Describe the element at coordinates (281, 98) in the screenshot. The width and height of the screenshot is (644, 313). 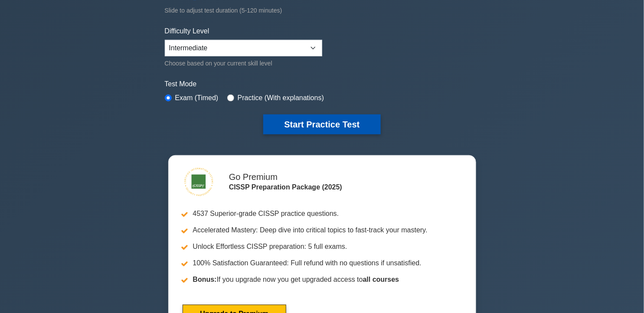
I see `label: Practice (With explanations)` at that location.